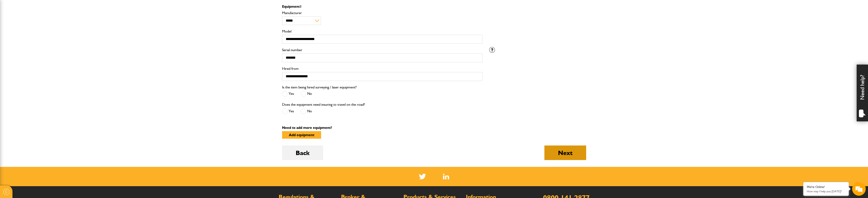 The image size is (868, 198). What do you see at coordinates (382, 13) in the screenshot?
I see `label: Manufacturer` at bounding box center [382, 13].